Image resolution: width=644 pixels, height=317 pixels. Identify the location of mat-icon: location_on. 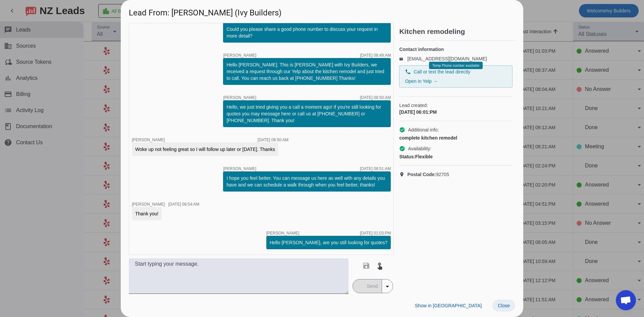
(403, 174).